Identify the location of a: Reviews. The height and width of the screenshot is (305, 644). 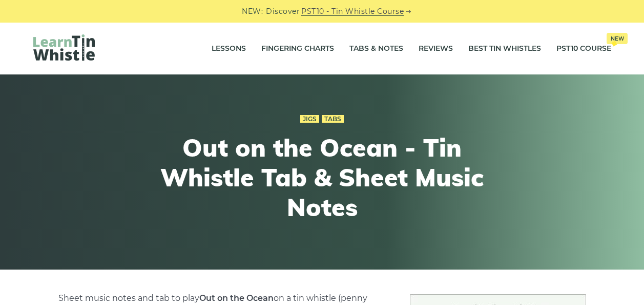
(435, 49).